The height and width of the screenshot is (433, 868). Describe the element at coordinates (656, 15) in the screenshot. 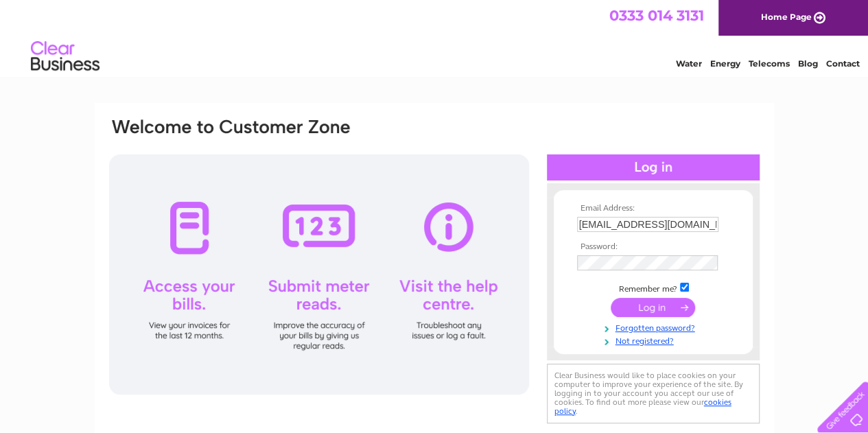

I see `a: 0333 014 3131` at that location.